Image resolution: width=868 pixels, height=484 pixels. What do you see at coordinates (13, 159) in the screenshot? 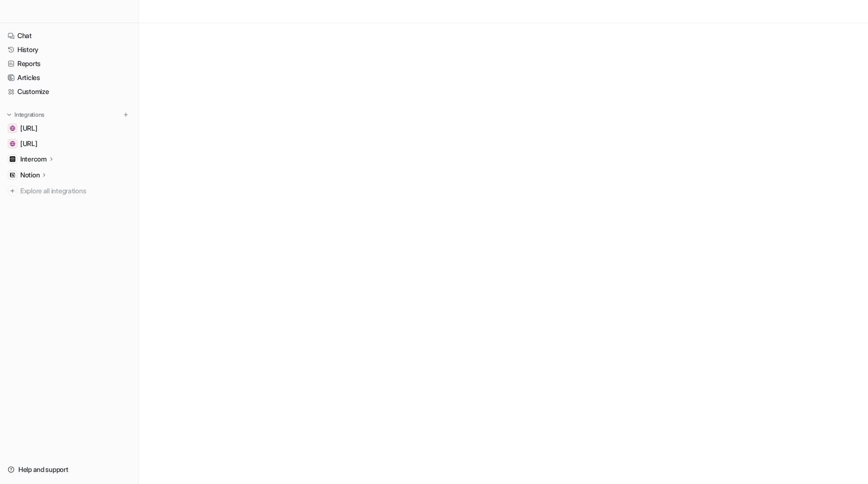
I see `img: Intercom` at bounding box center [13, 159].